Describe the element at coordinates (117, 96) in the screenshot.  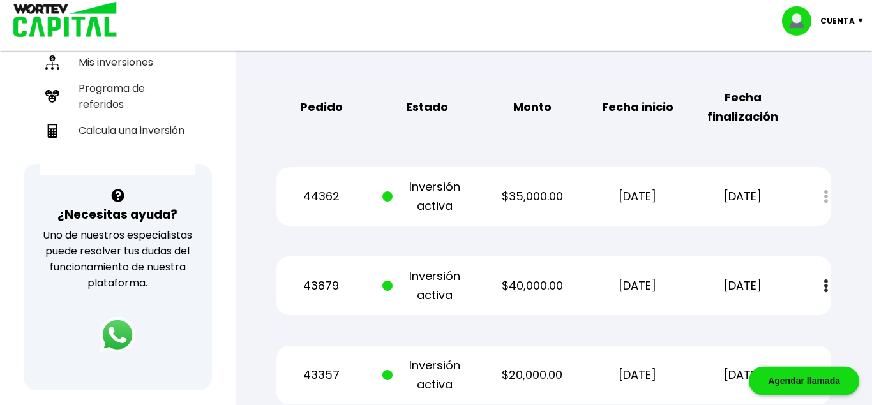
I see `a: Programa de referidos` at that location.